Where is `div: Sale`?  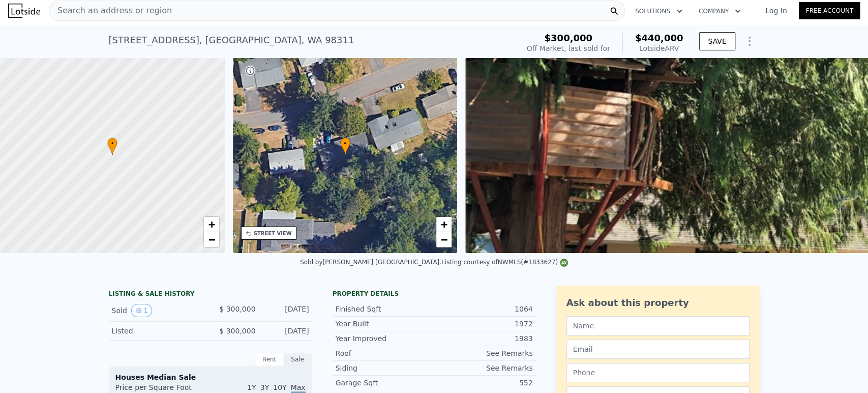 div: Sale is located at coordinates (298, 359).